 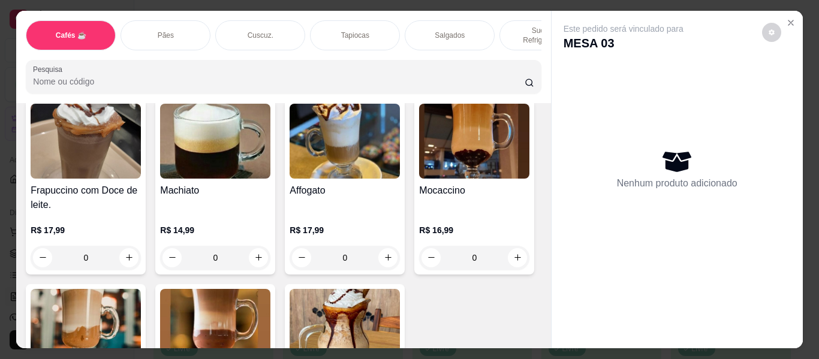 What do you see at coordinates (791, 23) in the screenshot?
I see `button: Close` at bounding box center [791, 23].